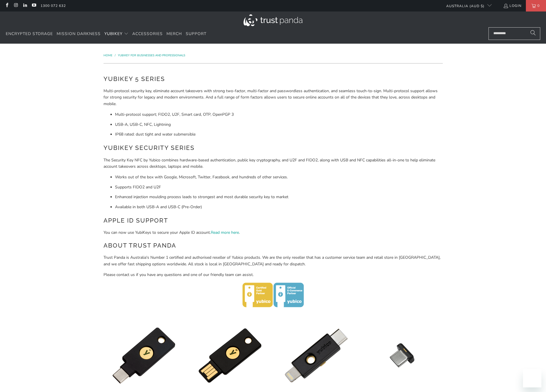 This screenshot has width=546, height=392. What do you see at coordinates (15, 6) in the screenshot?
I see `a: Trust Panda Australia on Instagram` at bounding box center [15, 6].